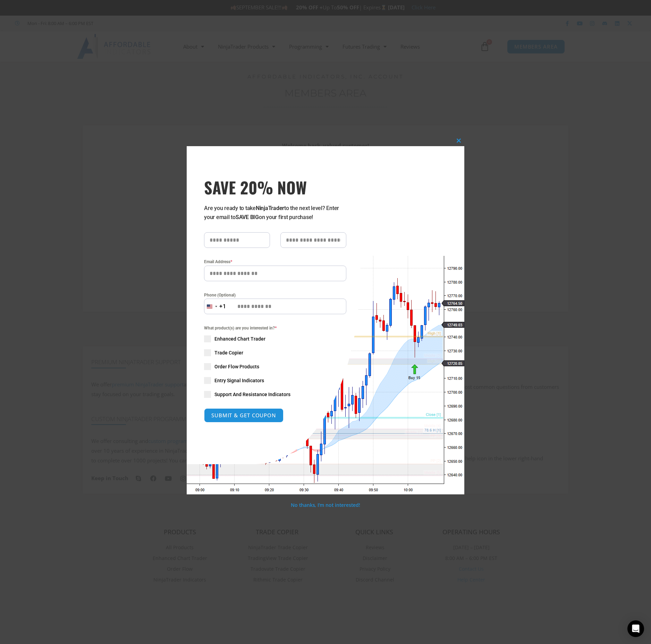 The width and height of the screenshot is (651, 644). I want to click on label: Phone (Optional), so click(275, 295).